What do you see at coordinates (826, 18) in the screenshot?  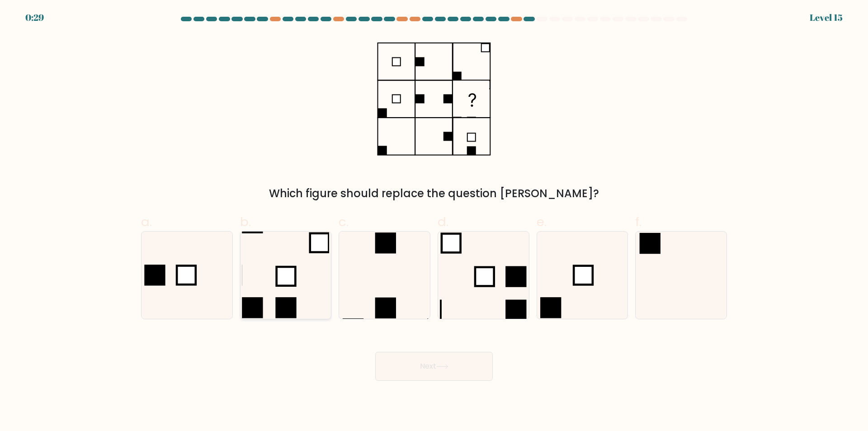 I see `div: Level 15` at bounding box center [826, 18].